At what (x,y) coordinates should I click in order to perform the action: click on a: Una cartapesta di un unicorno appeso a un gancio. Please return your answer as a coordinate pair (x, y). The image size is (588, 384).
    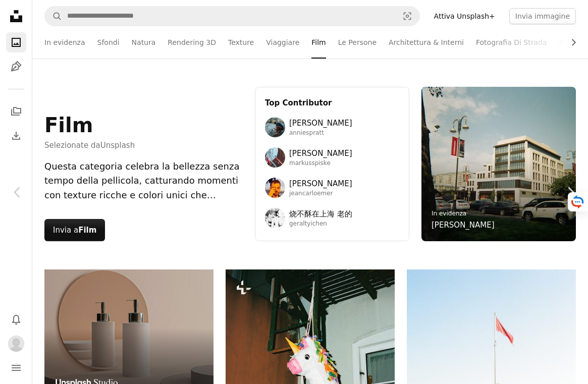
    Looking at the image, I should click on (310, 354).